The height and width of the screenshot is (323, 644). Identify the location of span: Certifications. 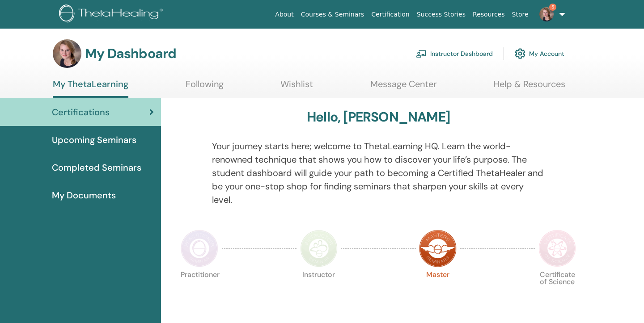
(80, 112).